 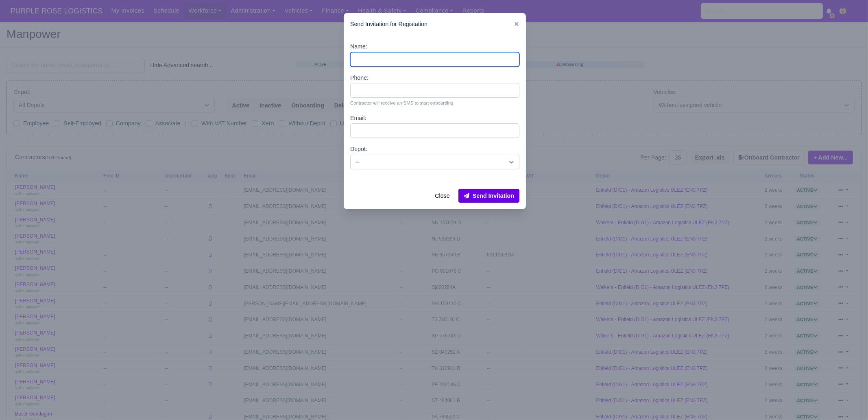 I want to click on label: Phone:, so click(x=359, y=78).